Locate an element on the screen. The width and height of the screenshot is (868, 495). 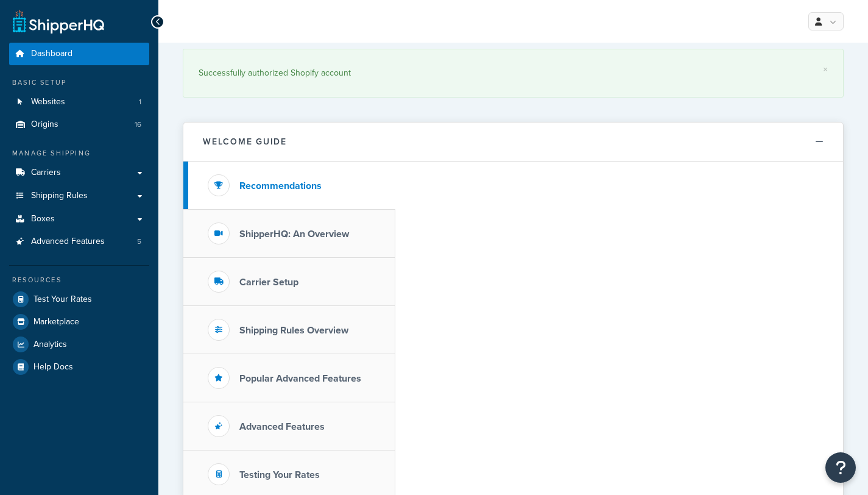
span: 1 is located at coordinates (140, 102).